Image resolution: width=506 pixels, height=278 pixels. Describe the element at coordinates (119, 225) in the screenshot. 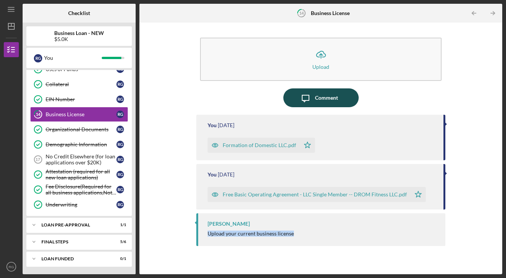

I see `div: 1 / 1` at that location.